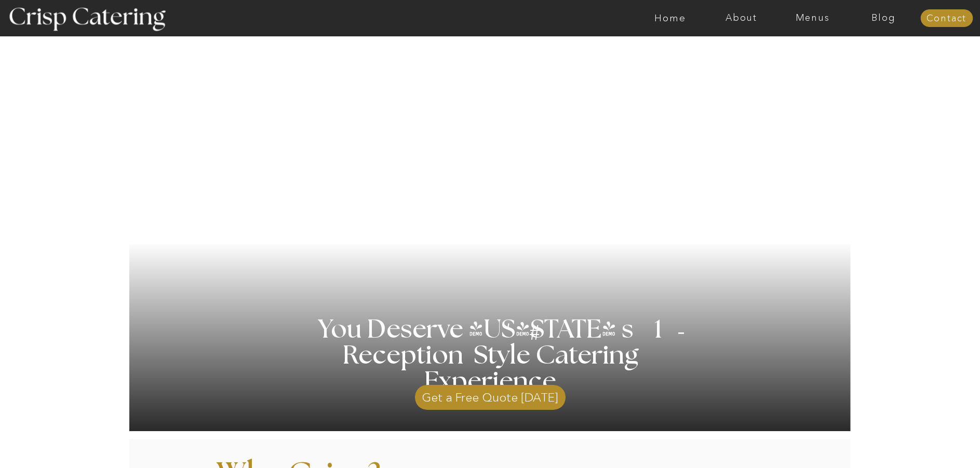 The width and height of the screenshot is (980, 468). Describe the element at coordinates (813, 18) in the screenshot. I see `a: Menus` at that location.